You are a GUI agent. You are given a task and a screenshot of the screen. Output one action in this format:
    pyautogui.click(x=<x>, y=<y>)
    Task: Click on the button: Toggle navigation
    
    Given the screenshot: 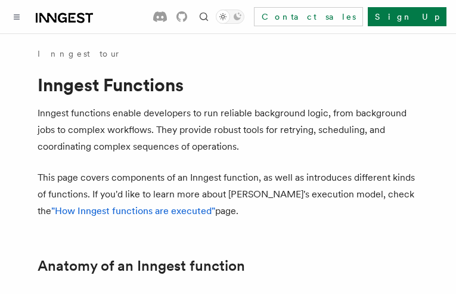 What is the action you would take?
    pyautogui.click(x=17, y=17)
    